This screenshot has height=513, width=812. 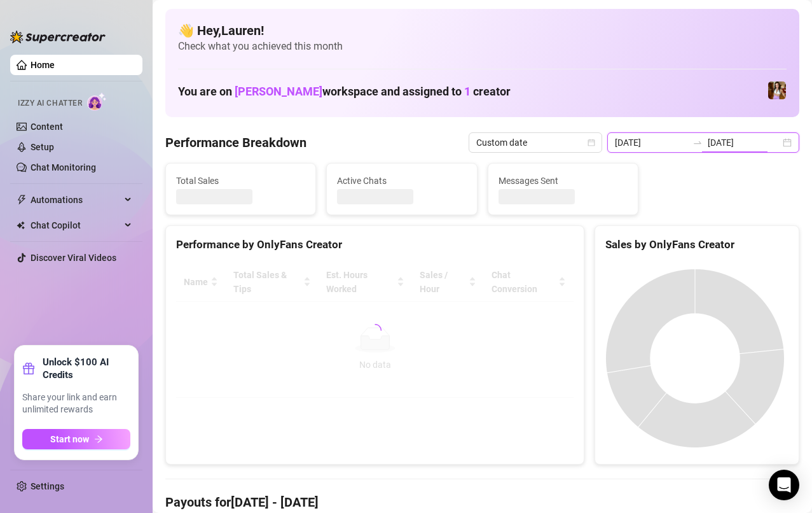 I want to click on span: Total Sales, so click(x=241, y=181).